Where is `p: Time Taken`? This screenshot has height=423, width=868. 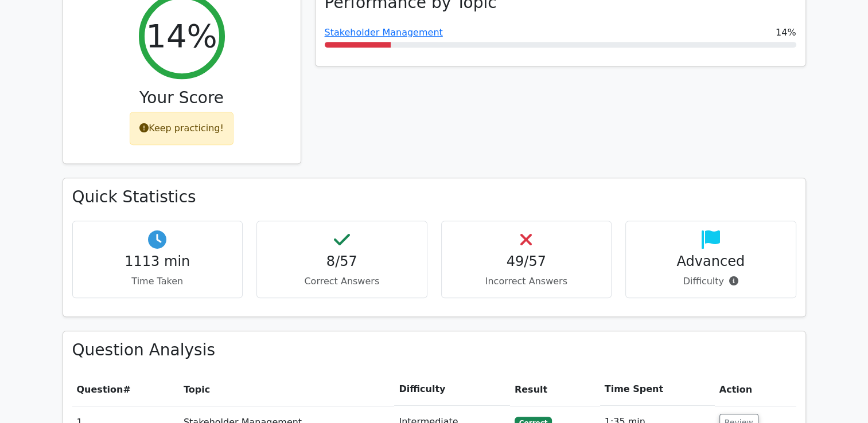 p: Time Taken is located at coordinates (158, 281).